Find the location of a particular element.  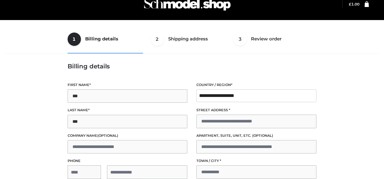

label: Country / Region is located at coordinates (256, 85).